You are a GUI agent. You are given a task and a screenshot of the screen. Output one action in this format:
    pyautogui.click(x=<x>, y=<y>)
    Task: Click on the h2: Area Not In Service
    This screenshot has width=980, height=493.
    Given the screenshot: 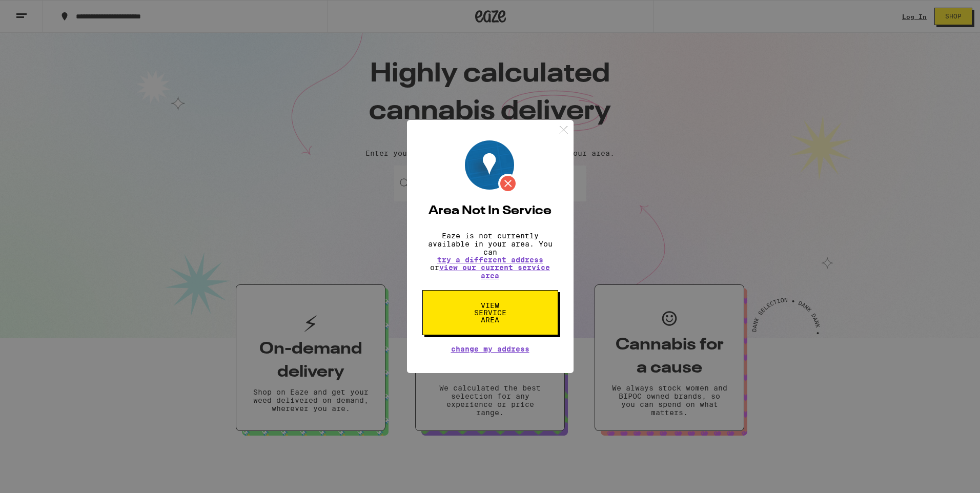 What is the action you would take?
    pyautogui.click(x=490, y=211)
    